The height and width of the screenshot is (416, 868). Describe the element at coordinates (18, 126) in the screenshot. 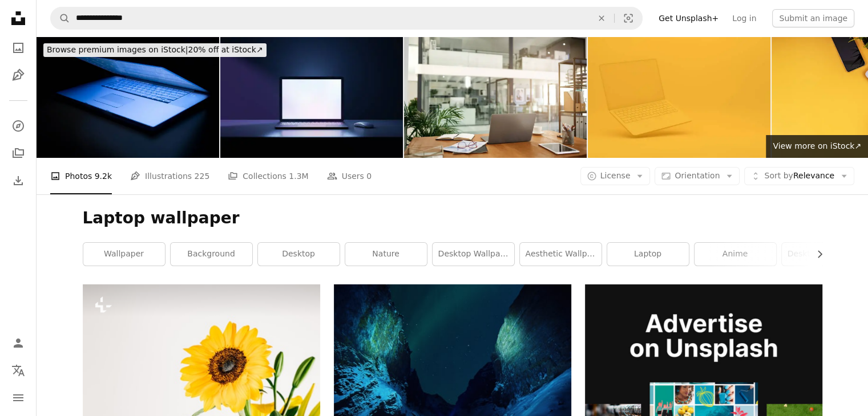

I see `a: Explore` at that location.